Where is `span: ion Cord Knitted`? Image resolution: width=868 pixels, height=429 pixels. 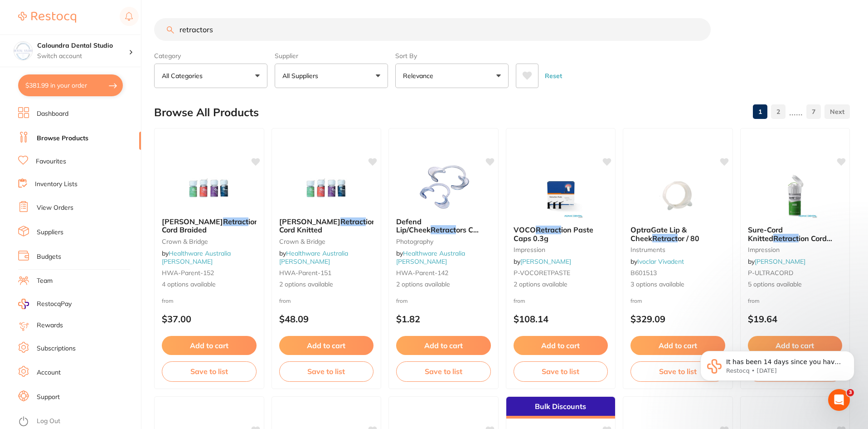
span: ion Cord Knitted is located at coordinates (327, 226).